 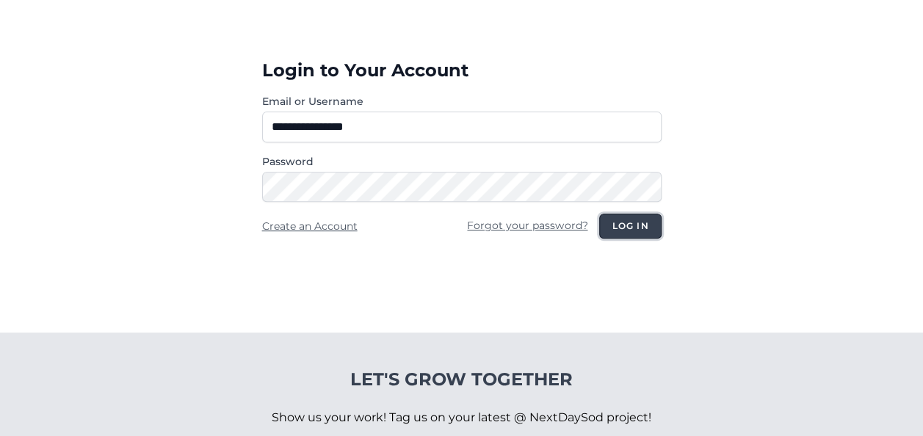 What do you see at coordinates (462, 71) in the screenshot?
I see `h3: Login to Your Account` at bounding box center [462, 71].